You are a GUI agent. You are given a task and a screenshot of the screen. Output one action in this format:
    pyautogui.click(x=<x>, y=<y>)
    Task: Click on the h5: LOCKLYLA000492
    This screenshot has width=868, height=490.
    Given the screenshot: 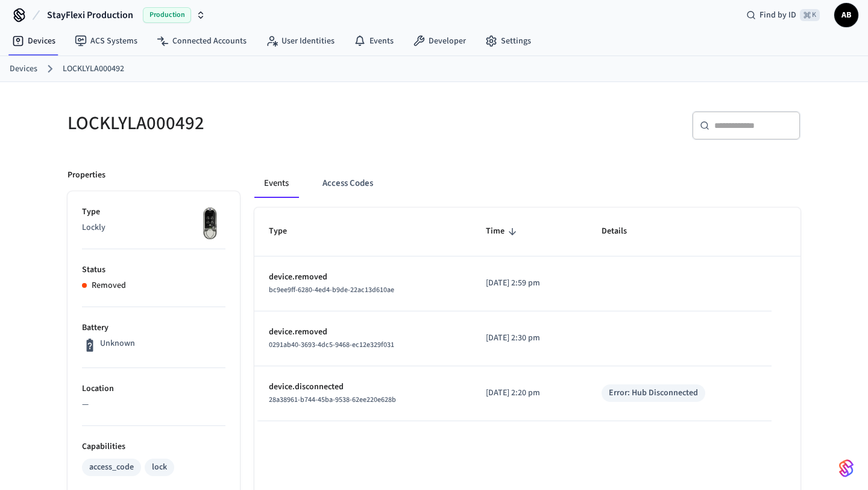 What is the action you would take?
    pyautogui.click(x=247, y=123)
    